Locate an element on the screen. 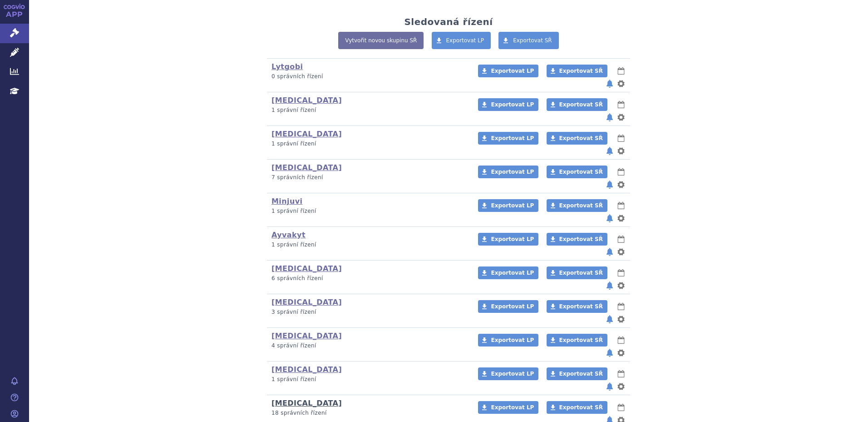  p: 6 správních řízení is located at coordinates (369, 278).